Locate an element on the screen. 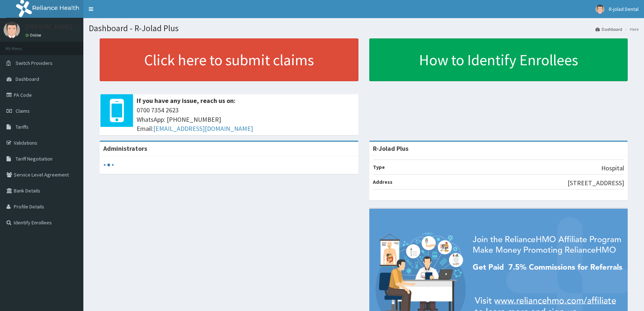 Image resolution: width=644 pixels, height=311 pixels. a: Online is located at coordinates (34, 35).